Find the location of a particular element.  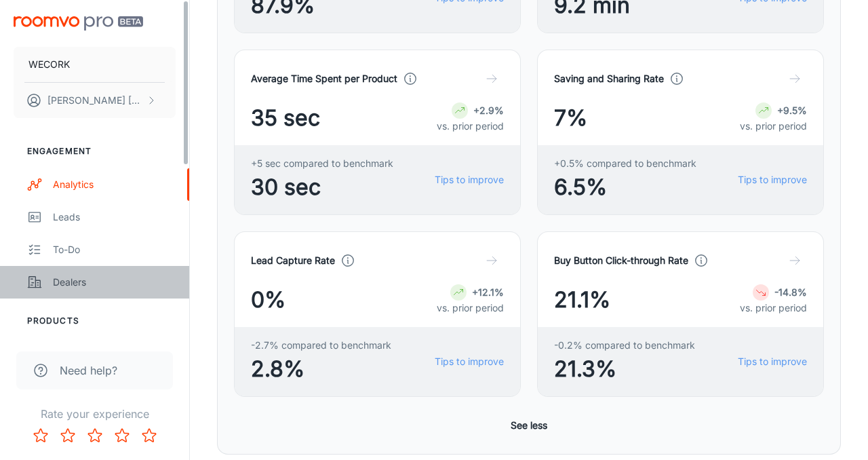

div: Dealers is located at coordinates (114, 282).